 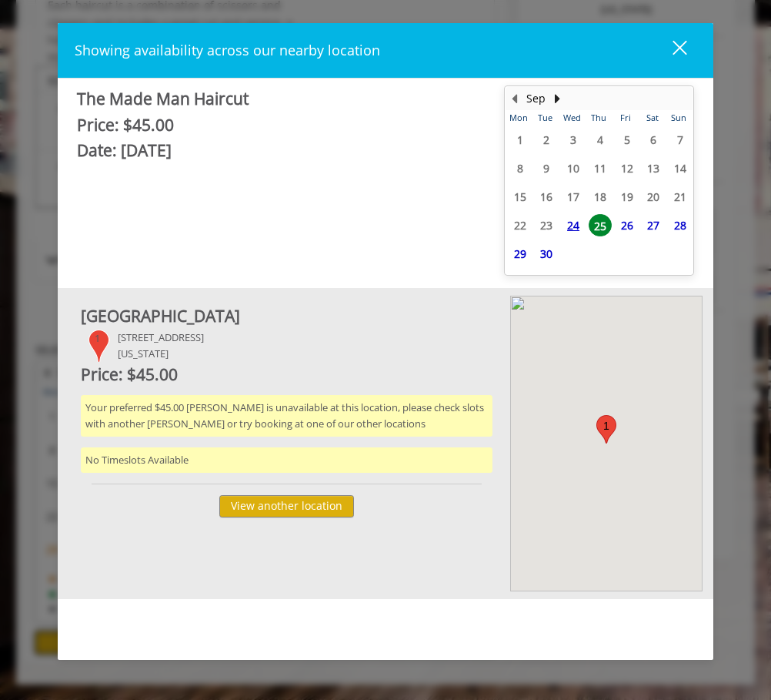 I want to click on span: 25, so click(x=600, y=225).